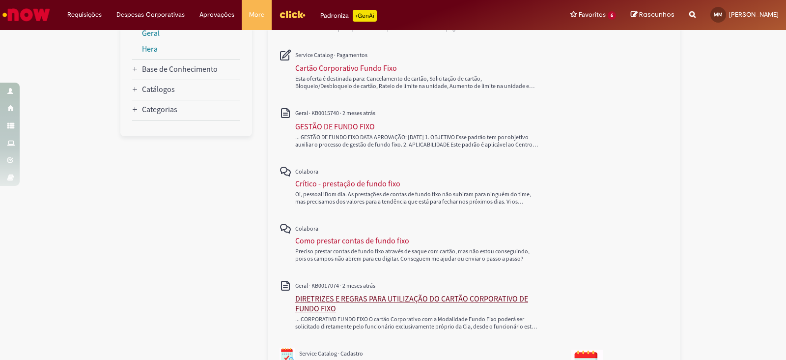 The width and height of the screenshot is (786, 360). I want to click on img: ServiceNow, so click(26, 15).